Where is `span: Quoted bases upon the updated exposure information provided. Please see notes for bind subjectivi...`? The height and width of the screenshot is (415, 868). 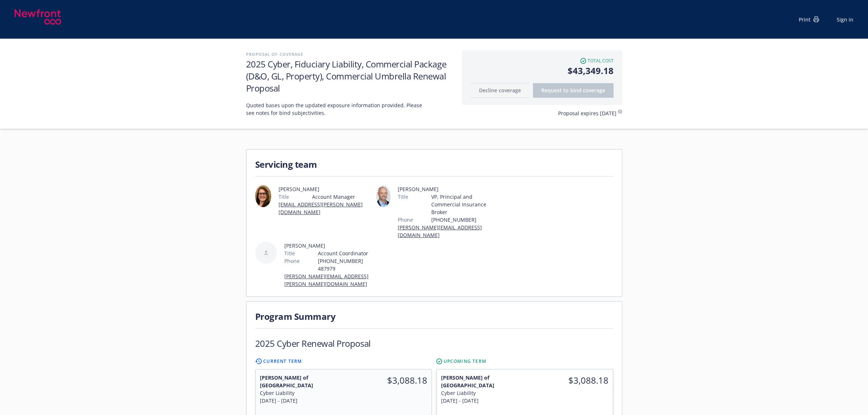
span: Quoted bases upon the updated exposure information provided. Please see notes for bind subjectivi... is located at coordinates (337, 109).